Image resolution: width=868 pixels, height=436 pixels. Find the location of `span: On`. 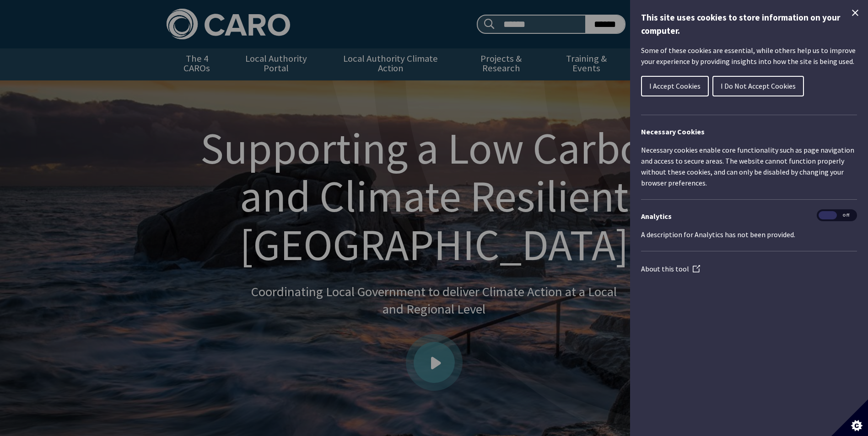

span: On is located at coordinates (827, 215).